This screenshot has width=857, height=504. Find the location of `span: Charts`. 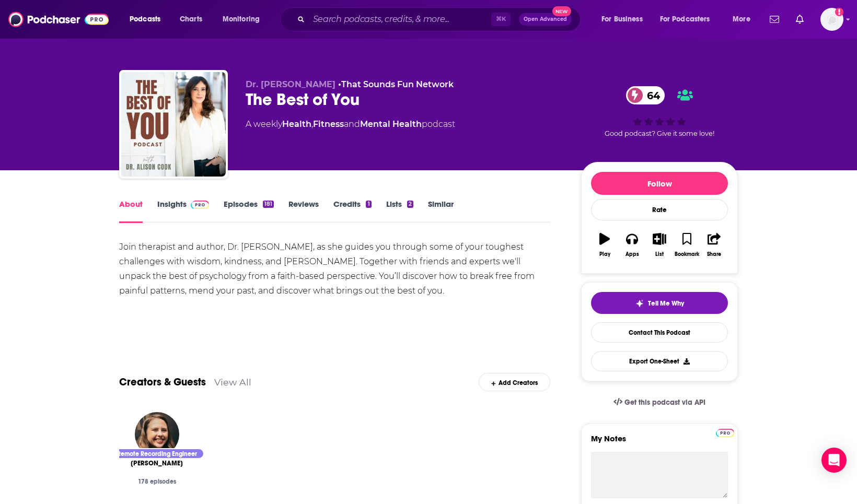

span: Charts is located at coordinates (191, 19).